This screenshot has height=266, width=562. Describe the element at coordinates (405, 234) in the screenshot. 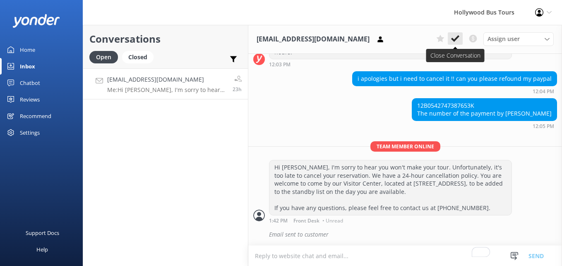

I see `div: 2025-10-11T20:45:20.929` at that location.